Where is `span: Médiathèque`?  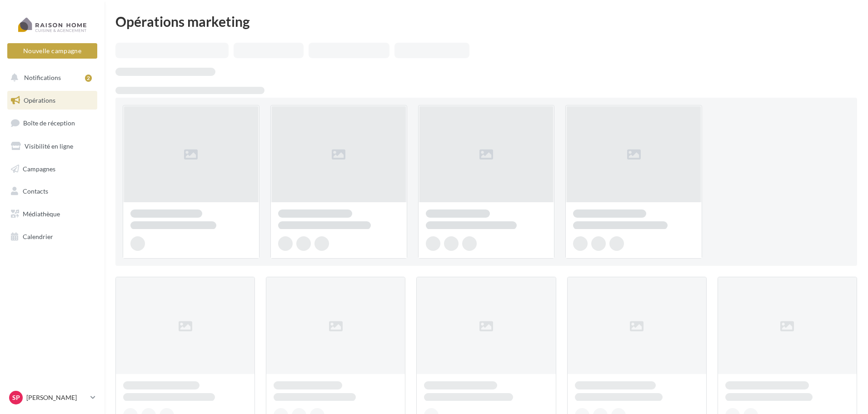 span: Médiathèque is located at coordinates (41, 214).